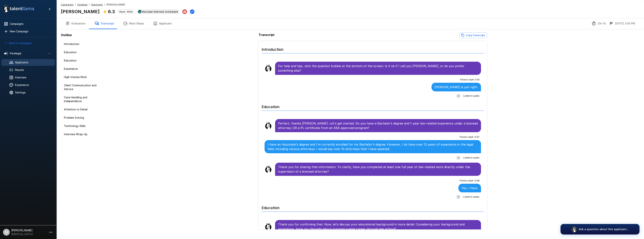 The image size is (644, 239). I want to click on u: Paralegal, so click(82, 4).